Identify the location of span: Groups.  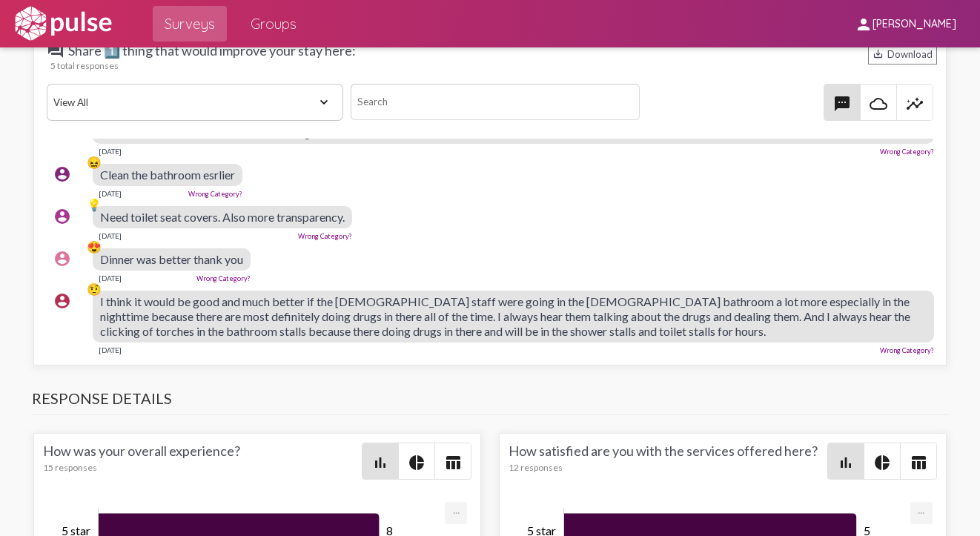
(274, 24).